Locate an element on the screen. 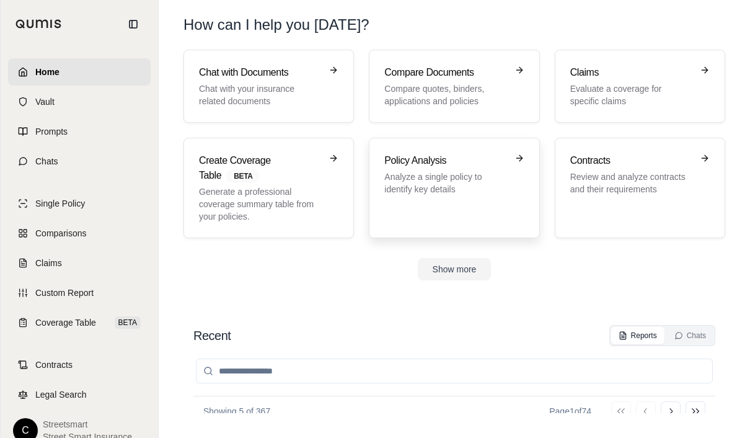  p: Chat with your insurance related documents is located at coordinates (260, 95).